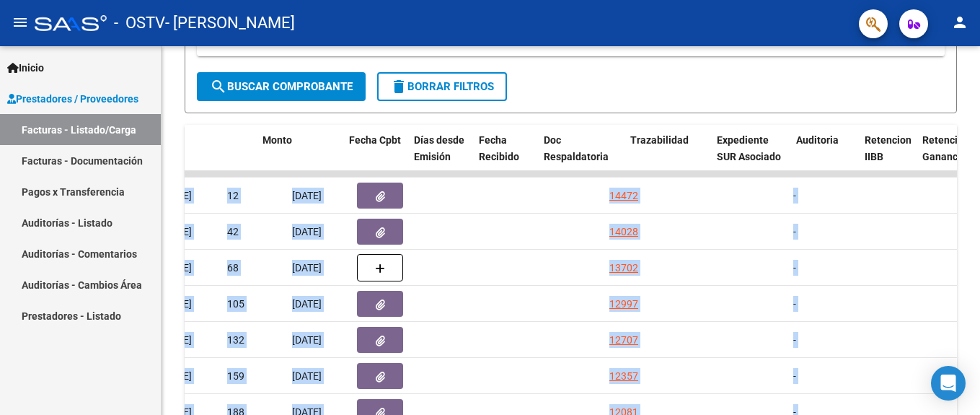 The width and height of the screenshot is (980, 415). I want to click on span: Expediente SUR Asociado, so click(748, 148).